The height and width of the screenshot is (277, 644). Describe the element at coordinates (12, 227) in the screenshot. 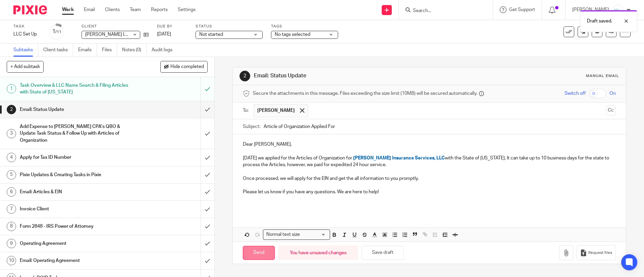

I see `div: 8` at that location.